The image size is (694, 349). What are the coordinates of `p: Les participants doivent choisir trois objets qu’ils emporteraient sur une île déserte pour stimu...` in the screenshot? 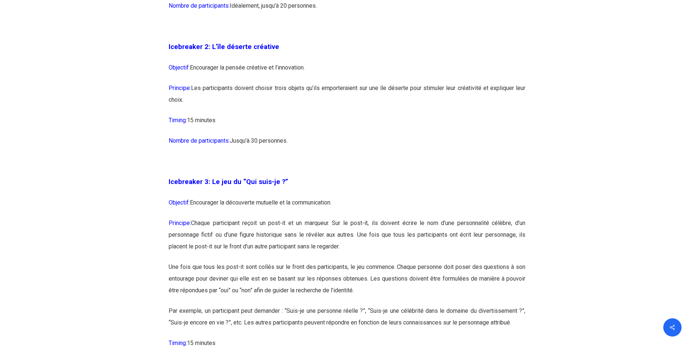 It's located at (347, 98).